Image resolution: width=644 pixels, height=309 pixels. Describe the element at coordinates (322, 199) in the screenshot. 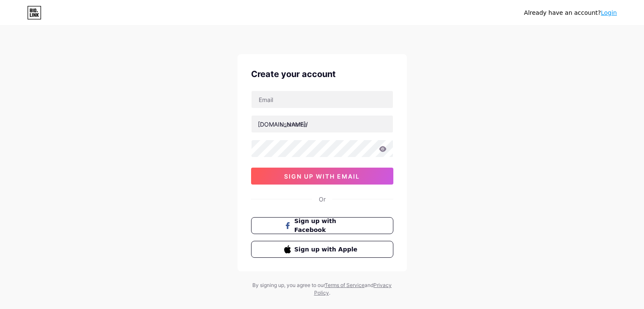

I see `div: Or` at that location.